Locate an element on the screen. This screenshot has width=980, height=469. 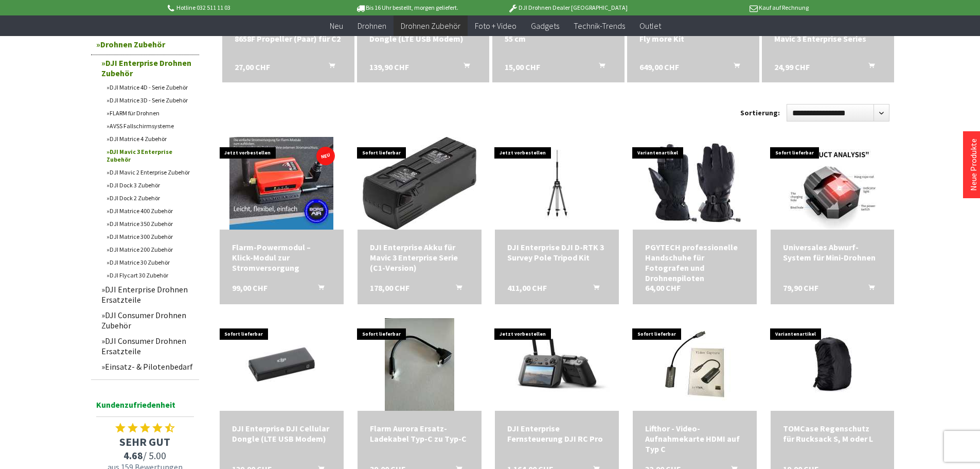
span: Gadgets is located at coordinates (545, 26).